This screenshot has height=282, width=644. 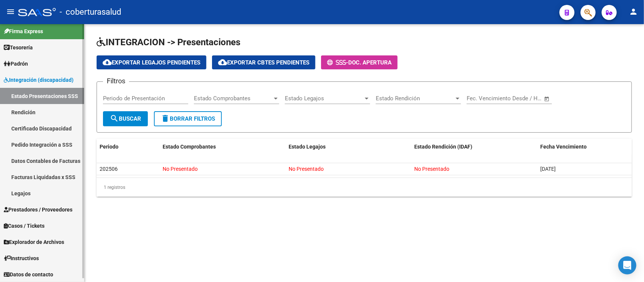 What do you see at coordinates (264, 62) in the screenshot?
I see `button: Exportar Cbtes Pendientes` at bounding box center [264, 62].